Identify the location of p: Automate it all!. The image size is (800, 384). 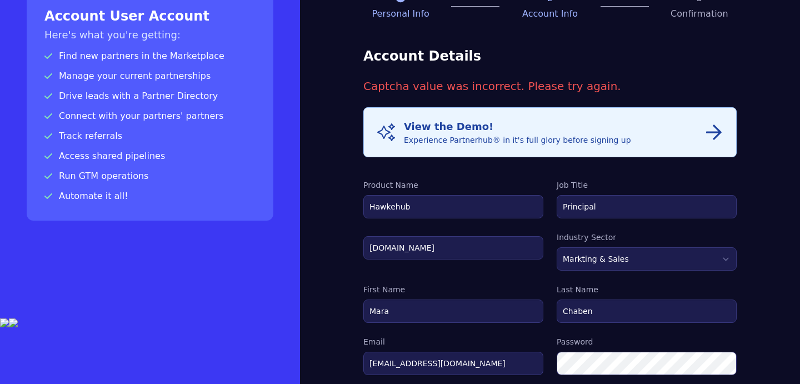
(150, 196).